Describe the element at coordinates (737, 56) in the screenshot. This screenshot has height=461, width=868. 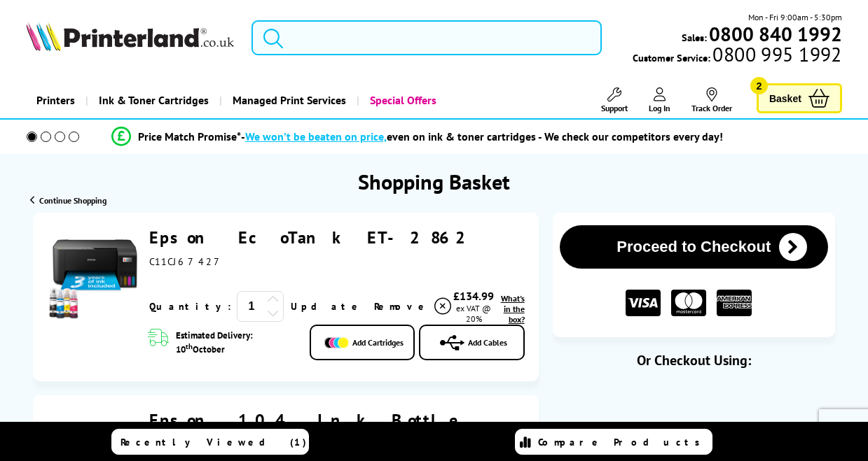
I see `span: Customer Service:` at that location.